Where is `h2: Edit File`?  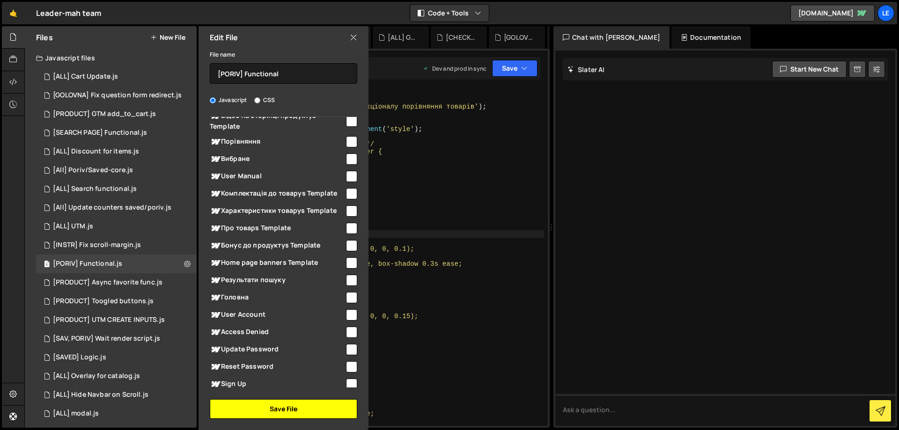
h2: Edit File is located at coordinates (224, 37).